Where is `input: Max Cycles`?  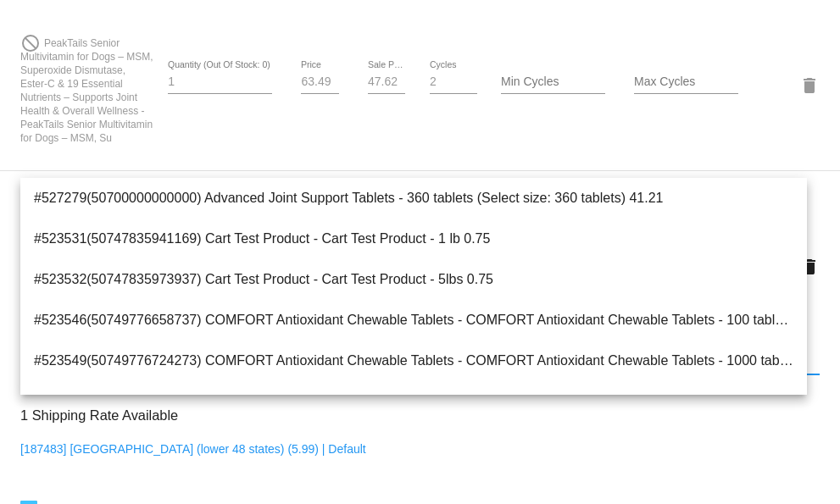
input: Max Cycles is located at coordinates (686, 82).